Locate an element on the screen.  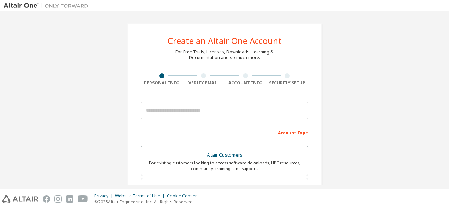
div: Verify Email is located at coordinates (203, 83).